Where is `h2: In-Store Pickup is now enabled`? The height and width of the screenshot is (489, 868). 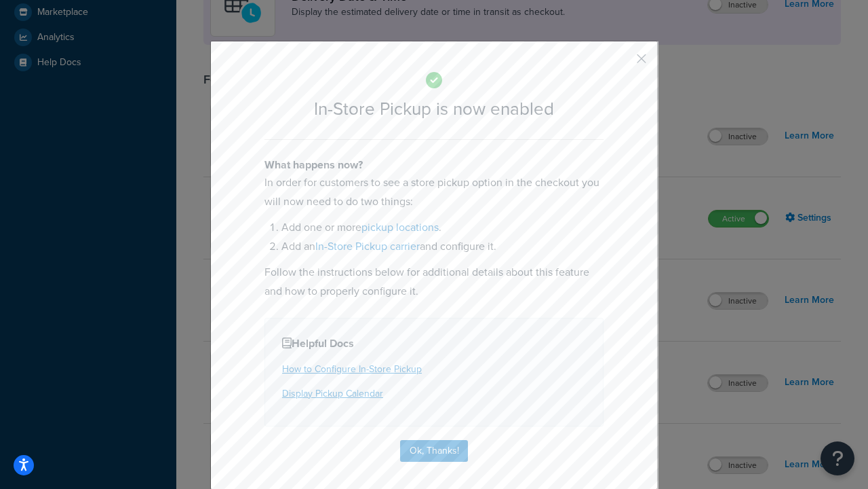
h2: In-Store Pickup is now enabled is located at coordinates (434, 108).